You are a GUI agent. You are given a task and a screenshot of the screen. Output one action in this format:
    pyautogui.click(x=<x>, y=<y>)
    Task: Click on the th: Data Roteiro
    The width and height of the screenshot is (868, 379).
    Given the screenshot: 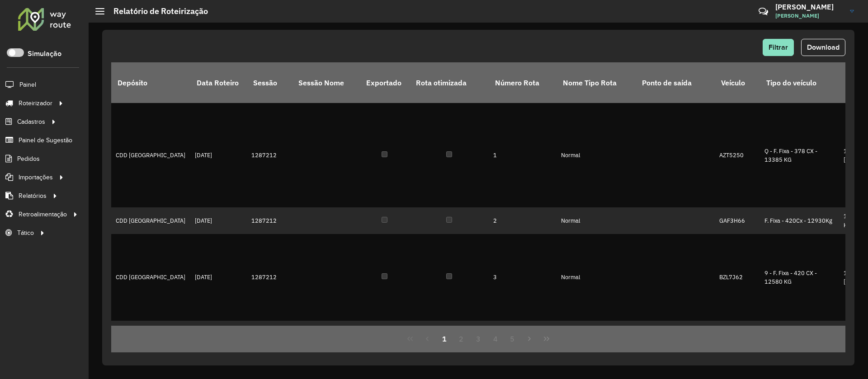 What is the action you would take?
    pyautogui.click(x=219, y=83)
    